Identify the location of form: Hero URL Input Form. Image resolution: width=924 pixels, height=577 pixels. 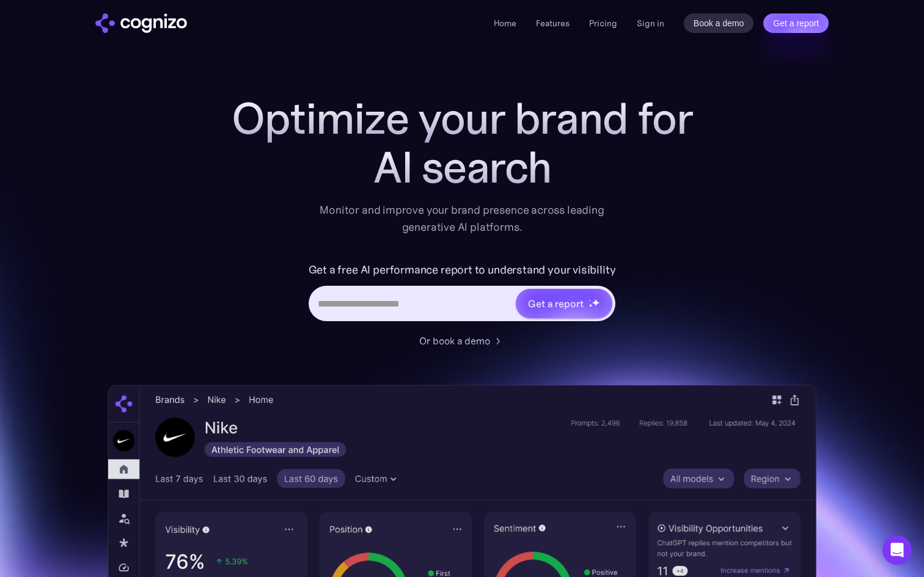
(462, 294).